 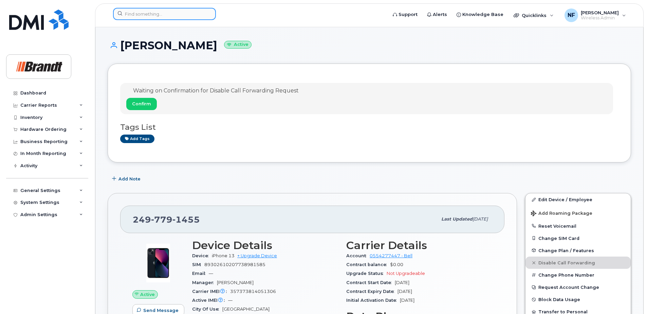 What do you see at coordinates (235, 264) in the screenshot?
I see `span: 89302610207738981585` at bounding box center [235, 264].